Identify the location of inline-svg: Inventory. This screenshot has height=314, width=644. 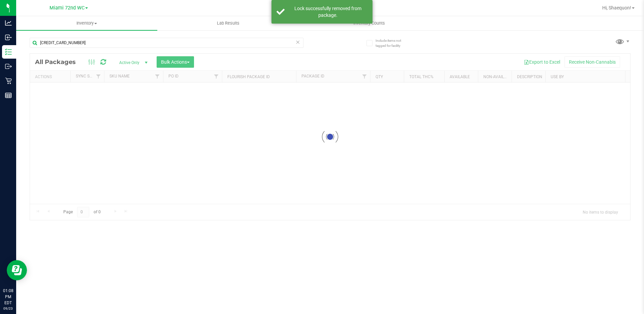
(8, 52).